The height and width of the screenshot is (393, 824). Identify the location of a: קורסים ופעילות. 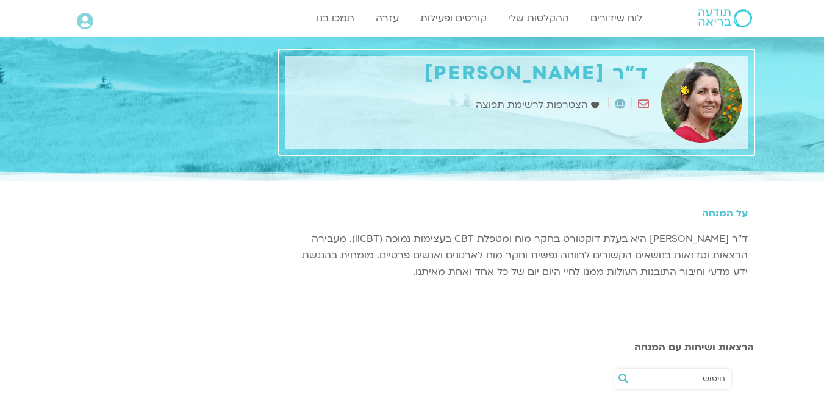
(453, 18).